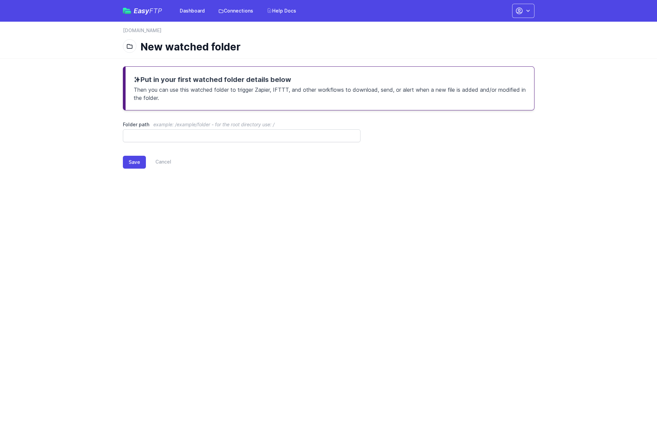 The width and height of the screenshot is (657, 430). Describe the element at coordinates (158, 162) in the screenshot. I see `a: Cancel` at that location.